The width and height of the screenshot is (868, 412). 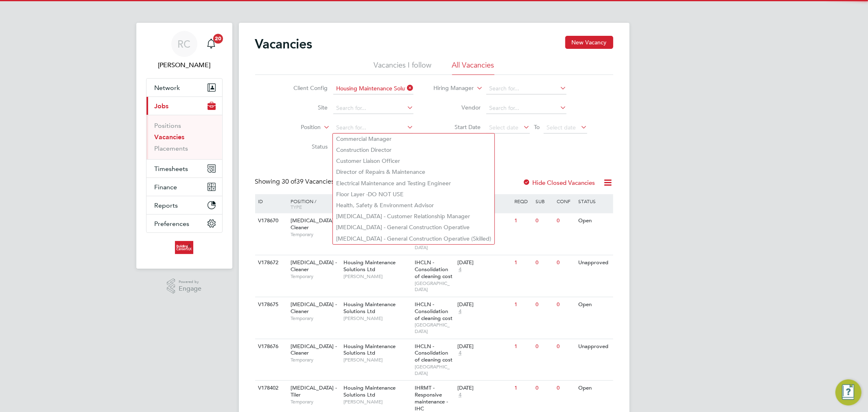 What do you see at coordinates (413, 139) in the screenshot?
I see `li: Commercial Manager` at bounding box center [413, 139].